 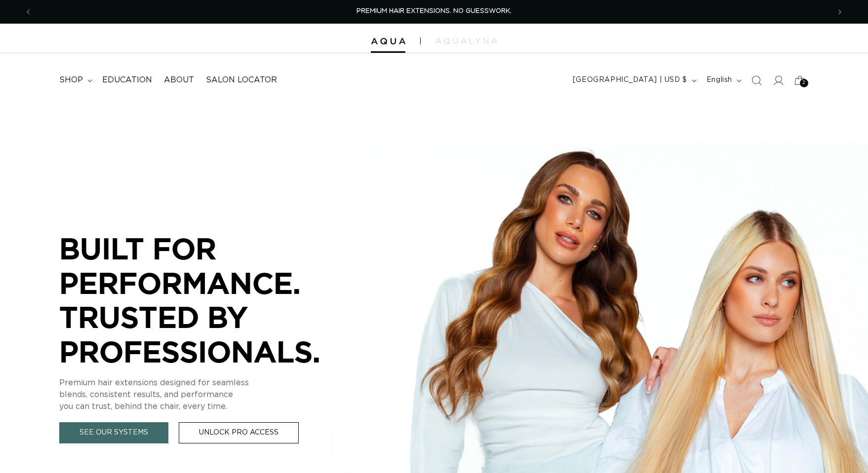 What do you see at coordinates (241, 80) in the screenshot?
I see `a: Salon Locator` at bounding box center [241, 80].